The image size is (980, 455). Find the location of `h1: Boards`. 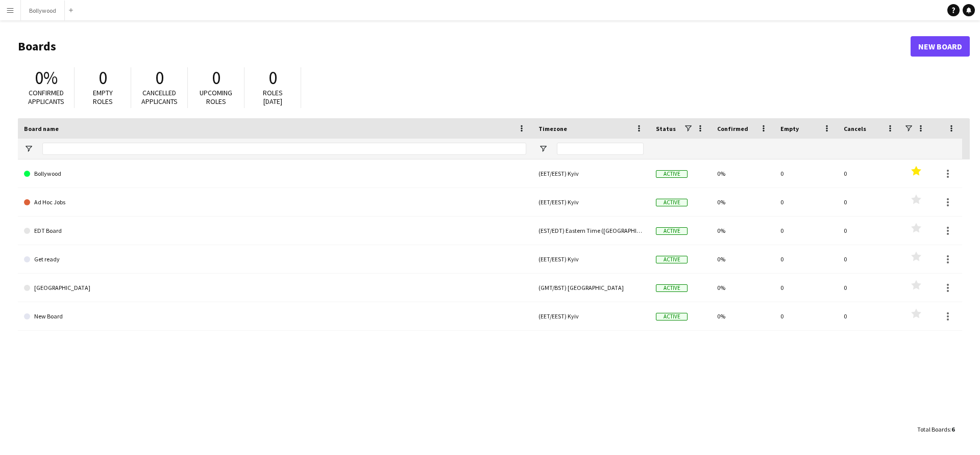

h1: Boards is located at coordinates (464, 46).